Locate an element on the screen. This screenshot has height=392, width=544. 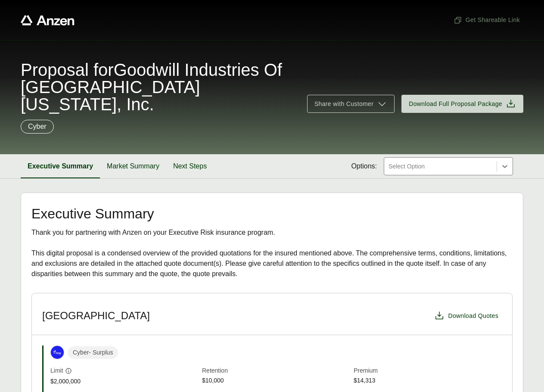
div: Thank you for partnering with Anzen on your Executive Risk insurance program. This digital propos... is located at coordinates (271, 253).